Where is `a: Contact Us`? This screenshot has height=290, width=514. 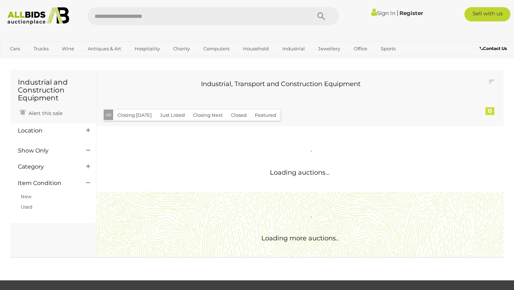 a: Contact Us is located at coordinates (494, 49).